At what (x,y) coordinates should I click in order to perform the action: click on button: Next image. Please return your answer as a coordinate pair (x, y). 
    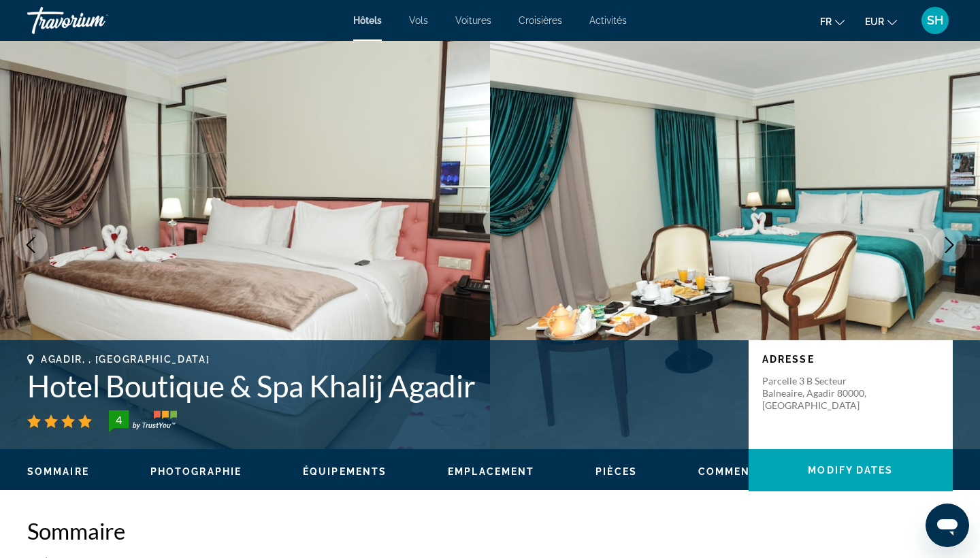
    Looking at the image, I should click on (949, 245).